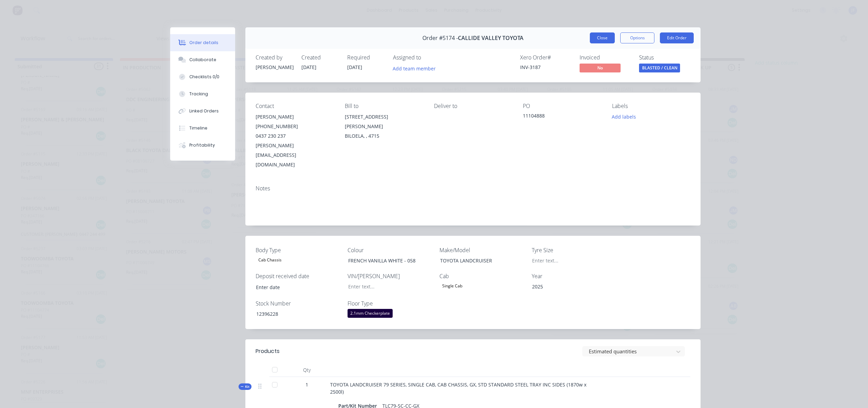  What do you see at coordinates (452, 286) in the screenshot?
I see `div: Single Cab` at bounding box center [452, 286].